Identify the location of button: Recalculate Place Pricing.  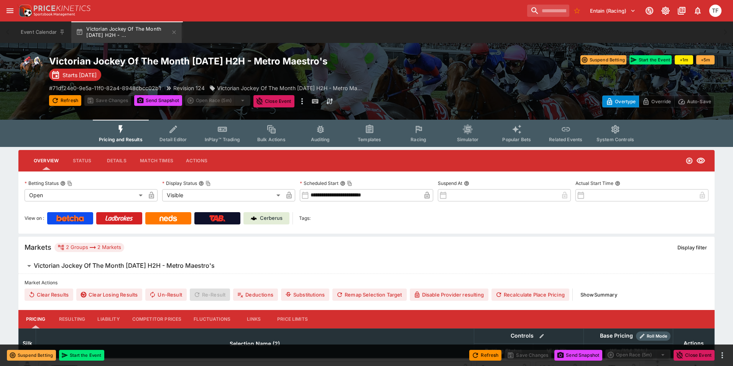
(531, 295).